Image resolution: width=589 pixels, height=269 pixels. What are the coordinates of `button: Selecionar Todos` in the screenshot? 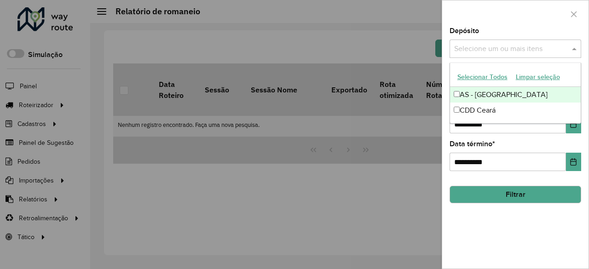 It's located at (482, 77).